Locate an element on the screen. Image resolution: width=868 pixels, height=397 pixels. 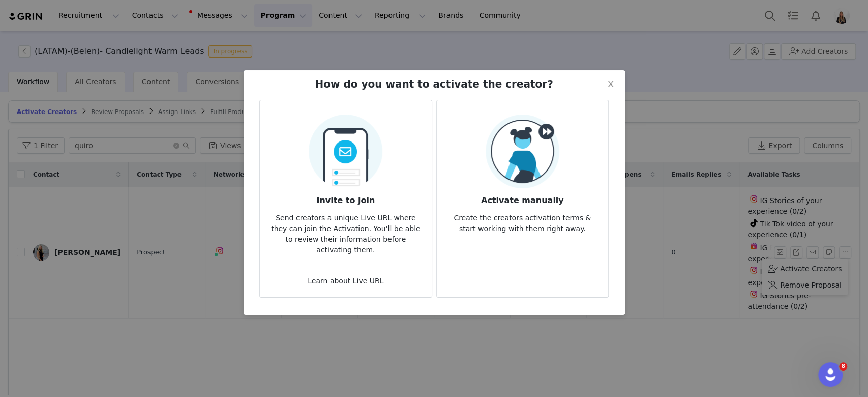
h3: Activate manually is located at coordinates (523, 197).